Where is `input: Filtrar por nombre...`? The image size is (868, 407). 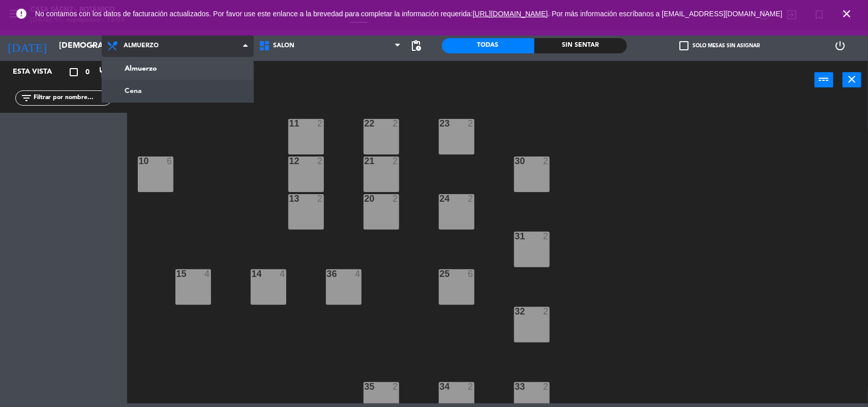 input: Filtrar por nombre... is located at coordinates (71, 98).